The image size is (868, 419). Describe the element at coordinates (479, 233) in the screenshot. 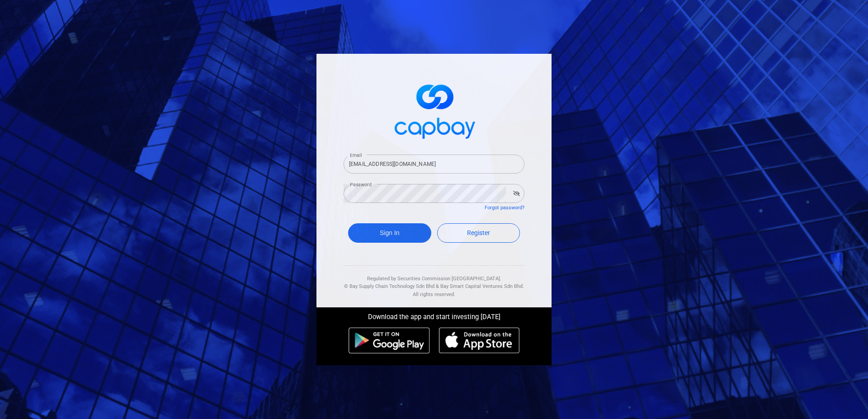

I see `a: Register` at that location.